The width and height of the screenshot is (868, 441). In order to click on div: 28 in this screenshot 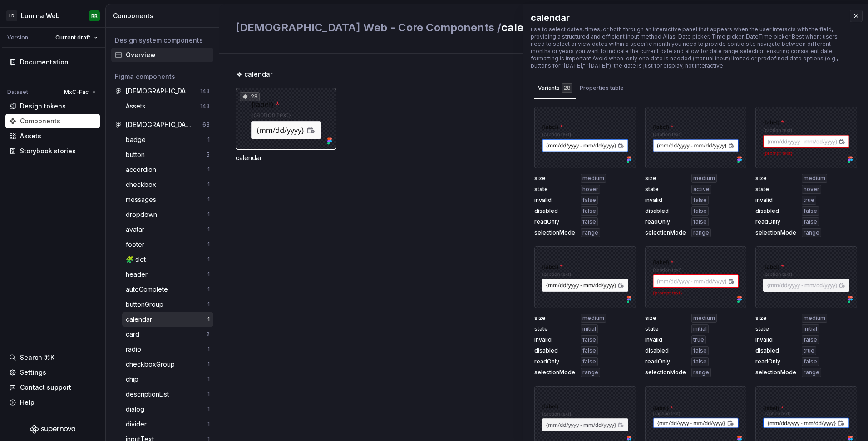, I will do `click(567, 88)`.